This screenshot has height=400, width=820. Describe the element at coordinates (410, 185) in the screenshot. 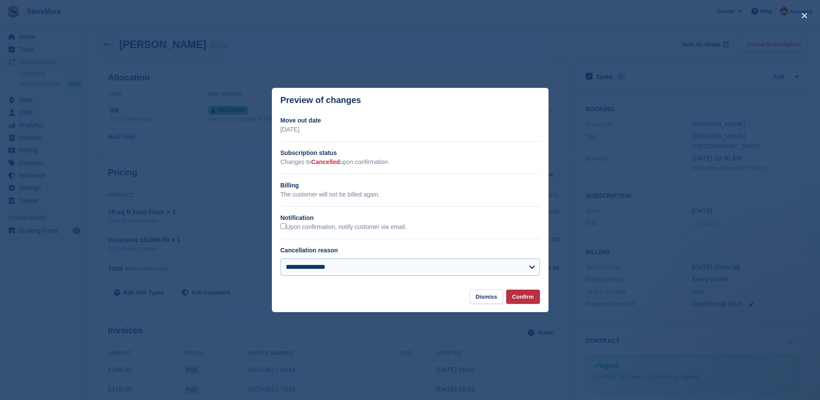

I see `h2: Billing` at that location.